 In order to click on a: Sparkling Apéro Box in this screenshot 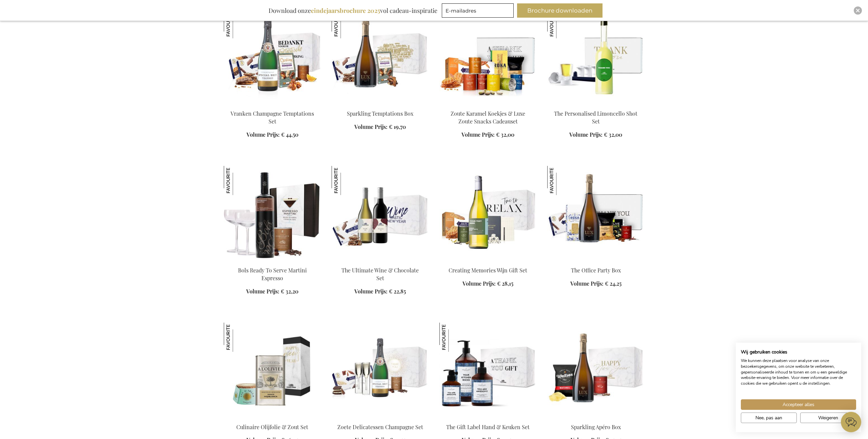, I will do `click(596, 427)`.